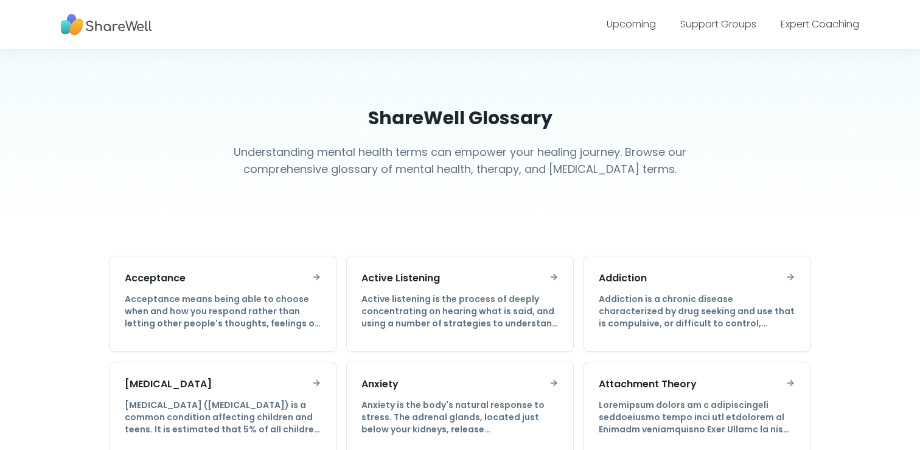 The height and width of the screenshot is (450, 920). I want to click on h2: Understanding mental health terms can empower your healing journey. Browse our comprehensive glos..., so click(460, 161).